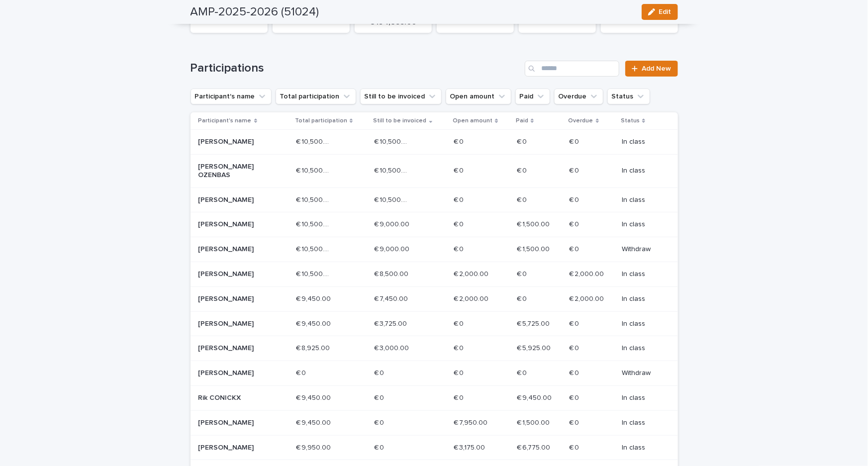 The width and height of the screenshot is (868, 466). Describe the element at coordinates (535, 347) in the screenshot. I see `p: € 5,925.00` at that location.